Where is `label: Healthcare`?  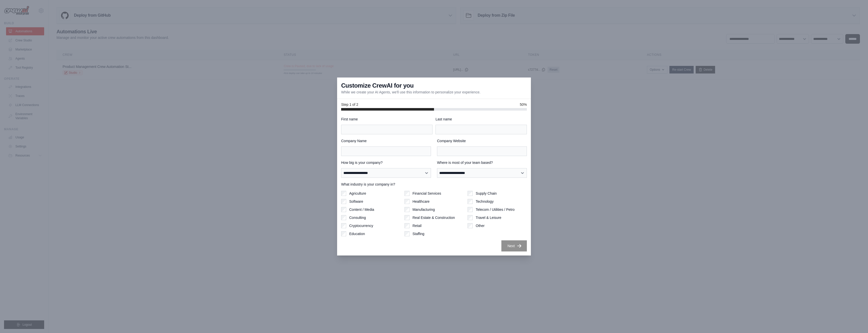 label: Healthcare is located at coordinates (421, 202).